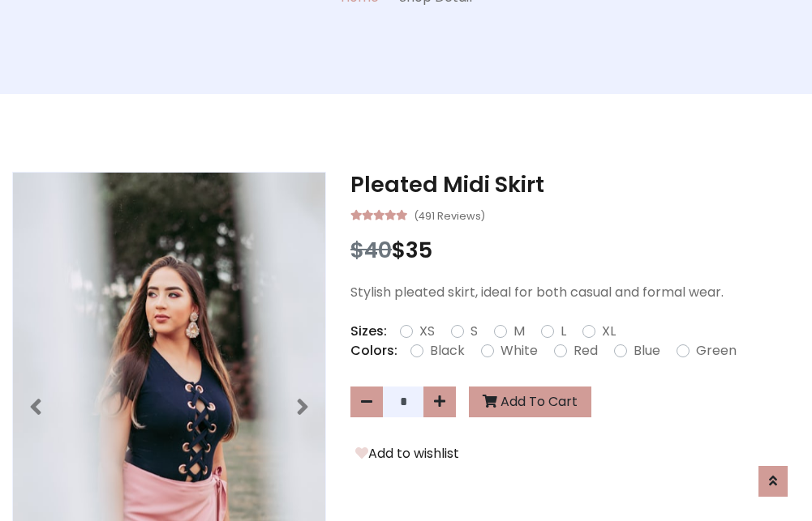 This screenshot has width=812, height=521. I want to click on span: $40, so click(370, 249).